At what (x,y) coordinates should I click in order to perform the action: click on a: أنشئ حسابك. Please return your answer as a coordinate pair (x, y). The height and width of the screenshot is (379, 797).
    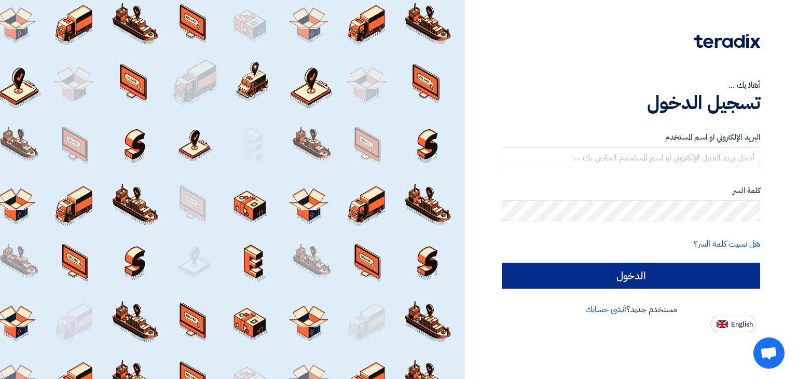
    Looking at the image, I should click on (605, 309).